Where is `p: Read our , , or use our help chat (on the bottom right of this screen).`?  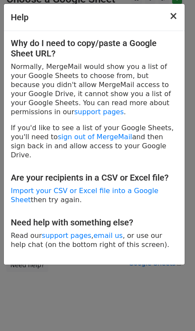 p: Read our , , or use our help chat (on the bottom right of this screen). is located at coordinates (94, 240).